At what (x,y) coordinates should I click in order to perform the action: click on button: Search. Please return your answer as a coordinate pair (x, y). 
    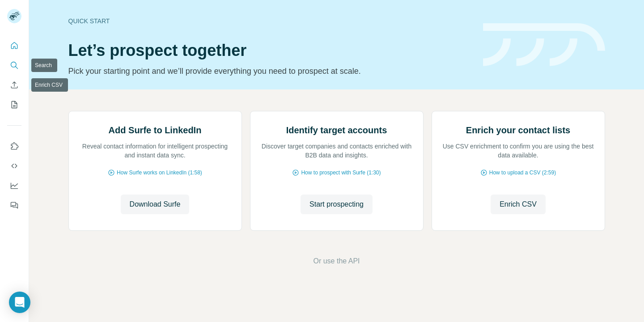
    Looking at the image, I should click on (14, 65).